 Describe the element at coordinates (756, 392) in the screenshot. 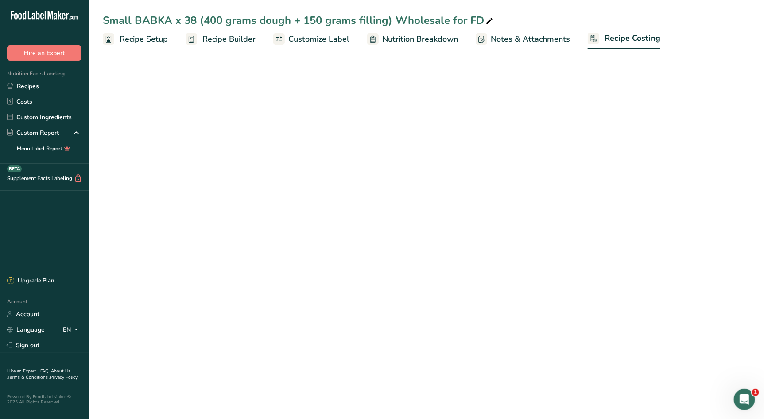

I see `span: 1` at that location.